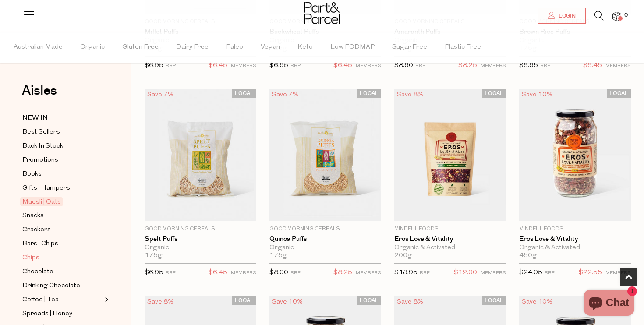 The height and width of the screenshot is (325, 644). I want to click on a: Bars | Chips, so click(62, 244).